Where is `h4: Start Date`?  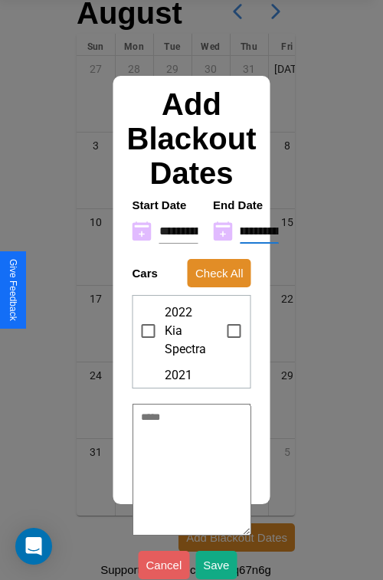
h4: Start Date is located at coordinates (165, 205).